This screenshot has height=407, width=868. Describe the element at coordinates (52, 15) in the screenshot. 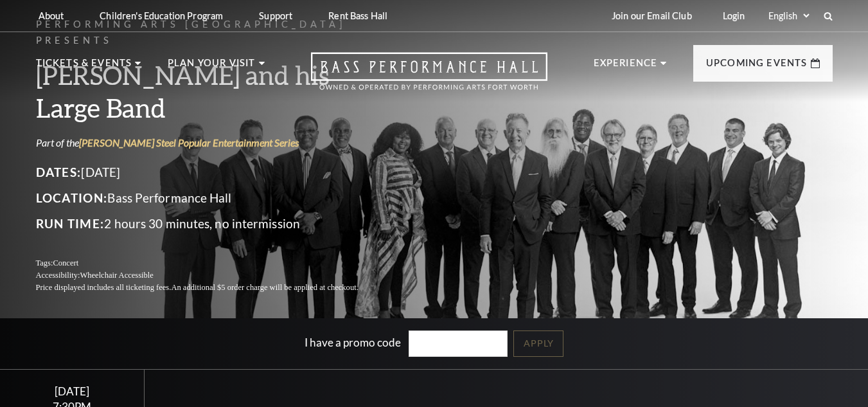

I see `p: About` at that location.